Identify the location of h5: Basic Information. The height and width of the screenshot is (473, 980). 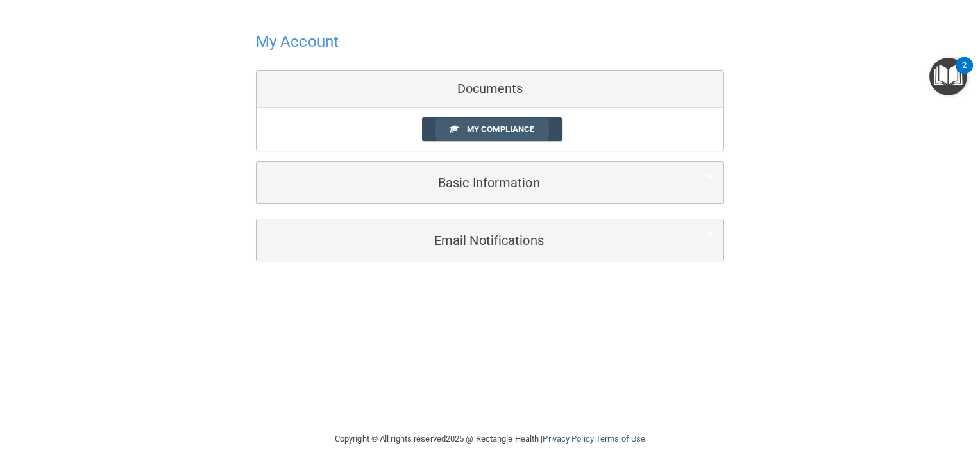
(470, 183).